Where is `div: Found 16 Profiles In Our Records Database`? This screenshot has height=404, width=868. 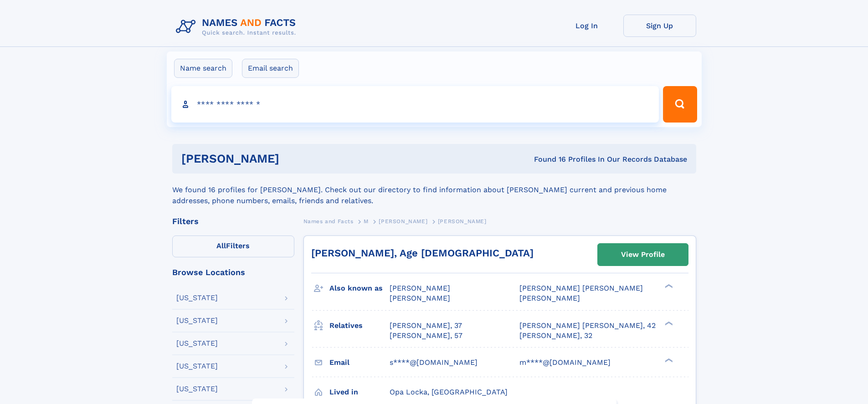 div: Found 16 Profiles In Our Records Database is located at coordinates (547, 159).